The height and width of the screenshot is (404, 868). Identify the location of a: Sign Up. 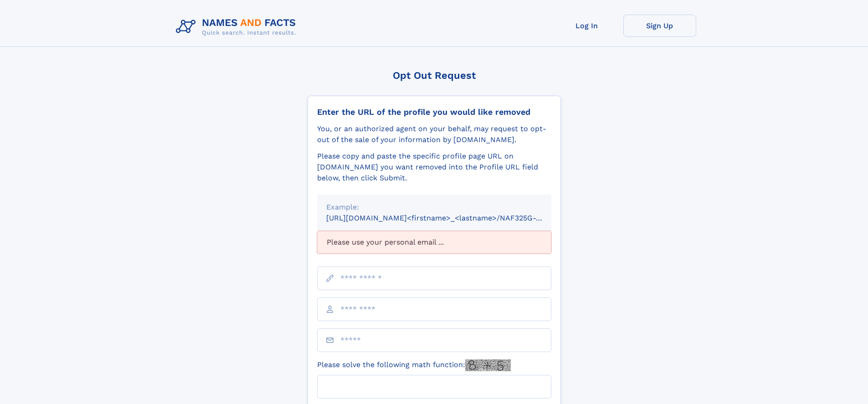
(660, 25).